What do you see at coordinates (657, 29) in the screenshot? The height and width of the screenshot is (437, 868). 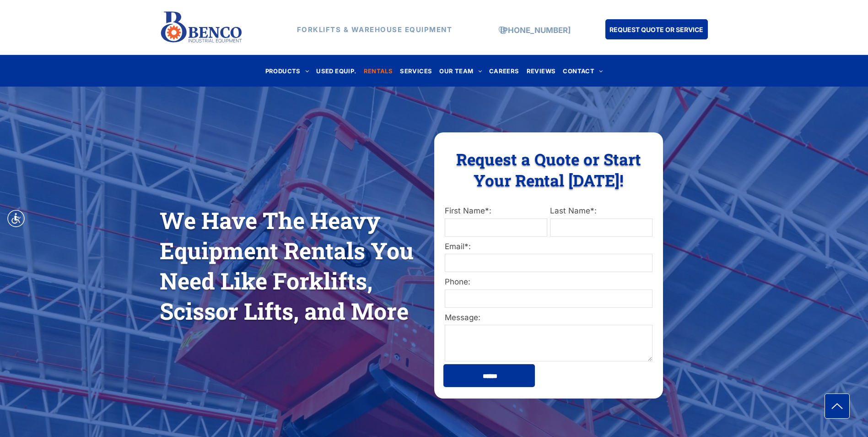 I see `a: REQUEST QUOTE OR SERVICE` at bounding box center [657, 29].